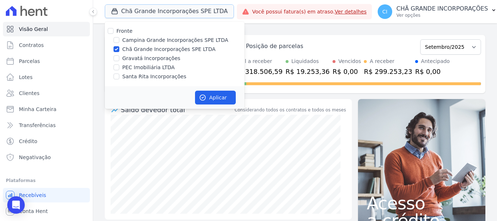 This screenshot has height=221, width=497. What do you see at coordinates (46, 181) in the screenshot?
I see `div: Plataformas` at bounding box center [46, 181].